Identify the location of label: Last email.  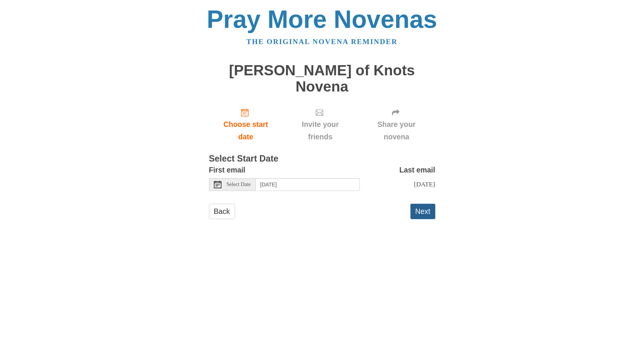
(417, 170).